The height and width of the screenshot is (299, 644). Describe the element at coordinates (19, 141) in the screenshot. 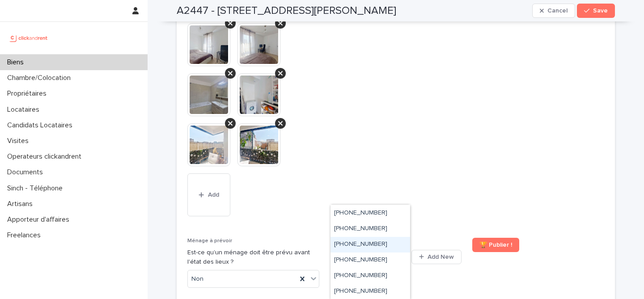

I see `p: Visites` at that location.